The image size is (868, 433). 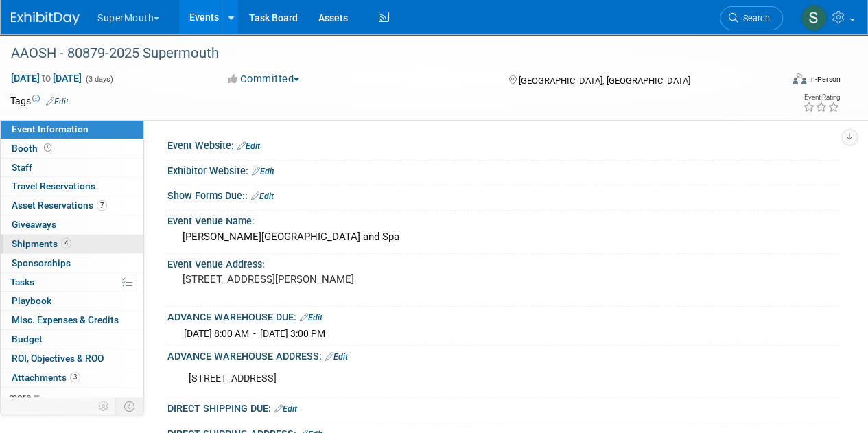 I want to click on td: Tags, so click(x=39, y=101).